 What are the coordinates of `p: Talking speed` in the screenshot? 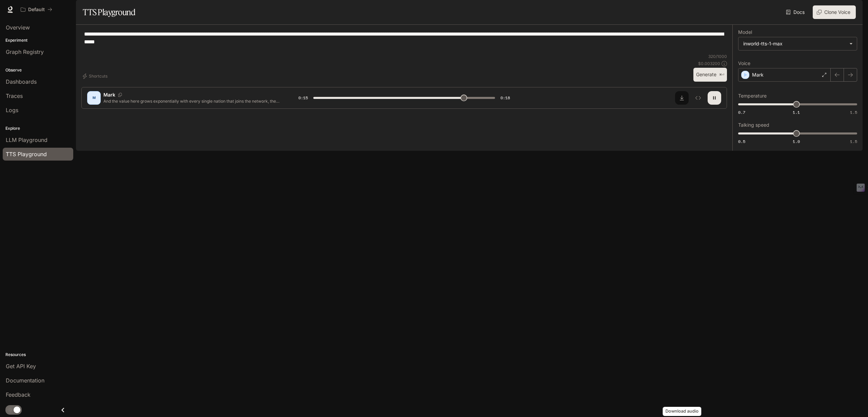 It's located at (754, 125).